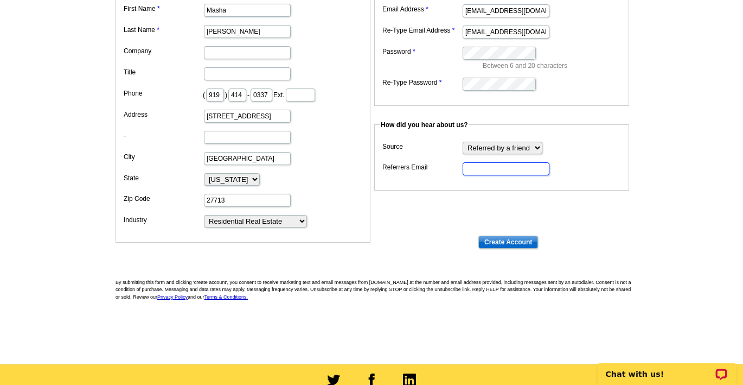 The image size is (743, 385). I want to click on a: Privacy Policy, so click(172, 297).